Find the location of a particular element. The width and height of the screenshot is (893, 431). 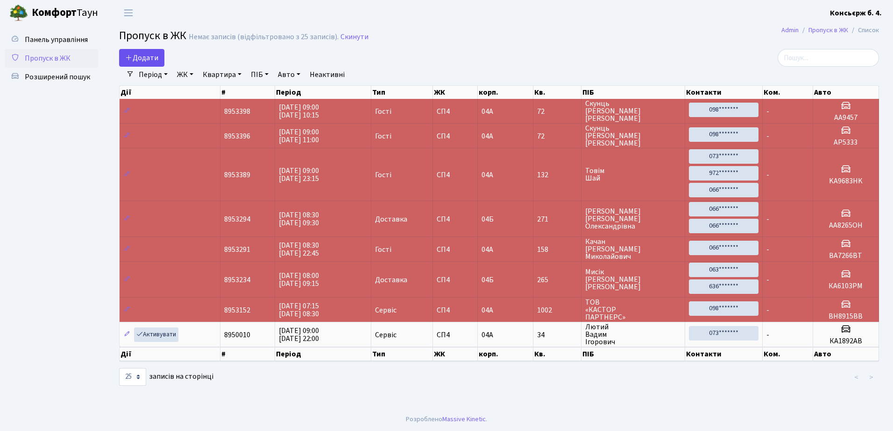

span: 8953152 is located at coordinates (237, 311).